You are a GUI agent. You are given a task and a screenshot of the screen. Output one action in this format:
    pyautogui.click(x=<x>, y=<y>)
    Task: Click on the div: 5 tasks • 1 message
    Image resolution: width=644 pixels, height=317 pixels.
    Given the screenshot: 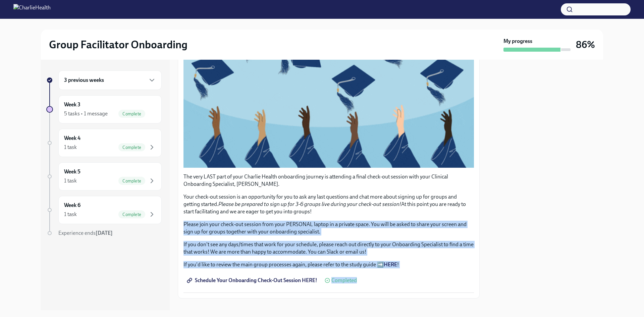 What is the action you would take?
    pyautogui.click(x=86, y=114)
    